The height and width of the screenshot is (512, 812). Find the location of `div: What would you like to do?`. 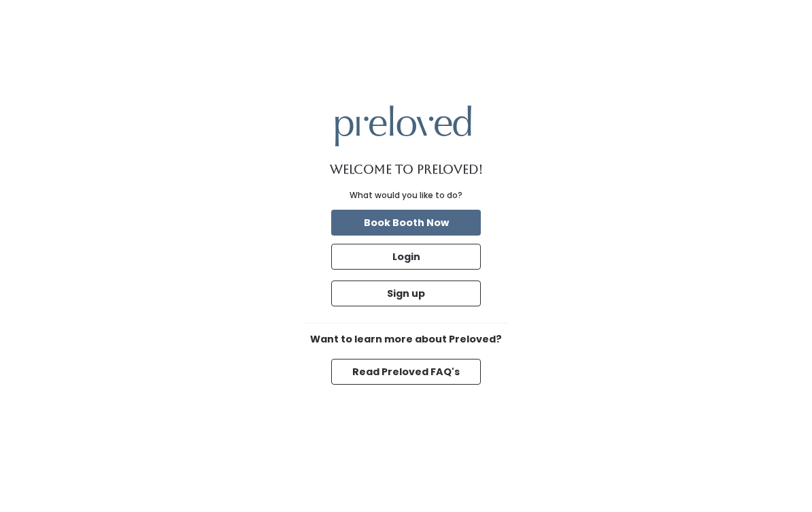

div: What would you like to do? is located at coordinates (406, 196).